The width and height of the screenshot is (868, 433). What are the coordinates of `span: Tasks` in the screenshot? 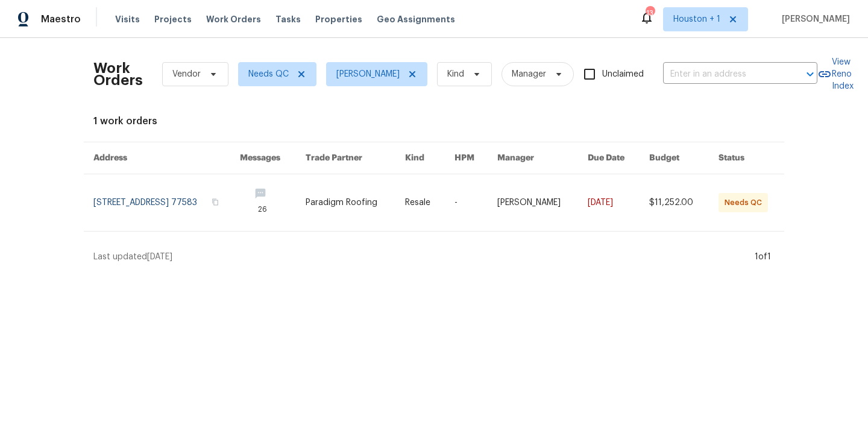 It's located at (288, 19).